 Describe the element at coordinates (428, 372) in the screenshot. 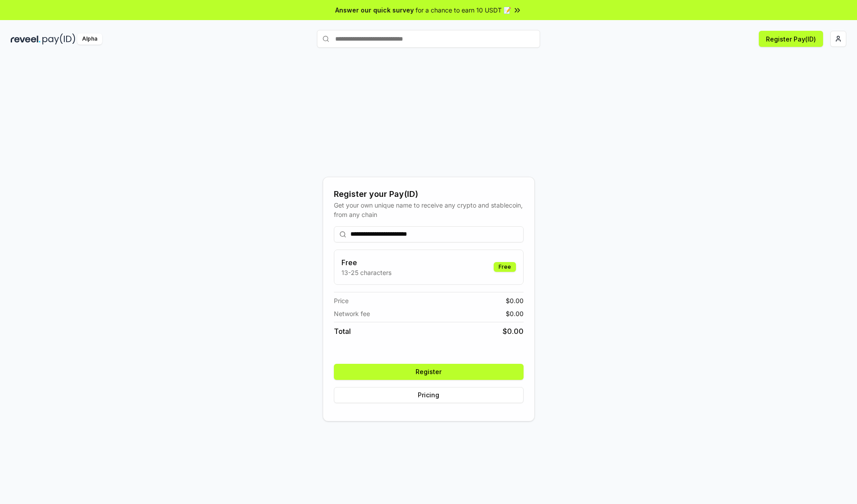

I see `button: Register` at that location.